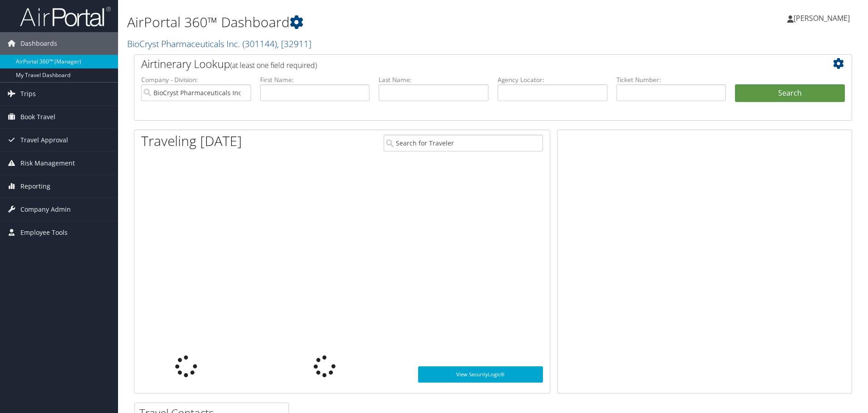  Describe the element at coordinates (47, 163) in the screenshot. I see `span: Risk Management` at that location.